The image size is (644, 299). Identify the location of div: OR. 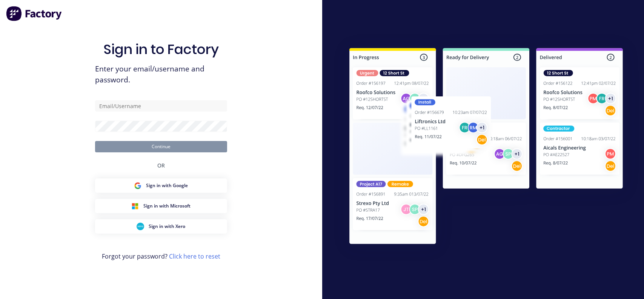
(161, 165).